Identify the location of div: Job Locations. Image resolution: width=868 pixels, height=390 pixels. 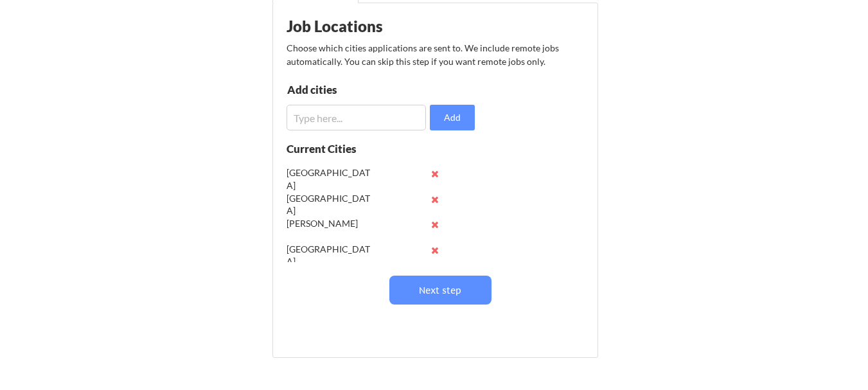
(367, 26).